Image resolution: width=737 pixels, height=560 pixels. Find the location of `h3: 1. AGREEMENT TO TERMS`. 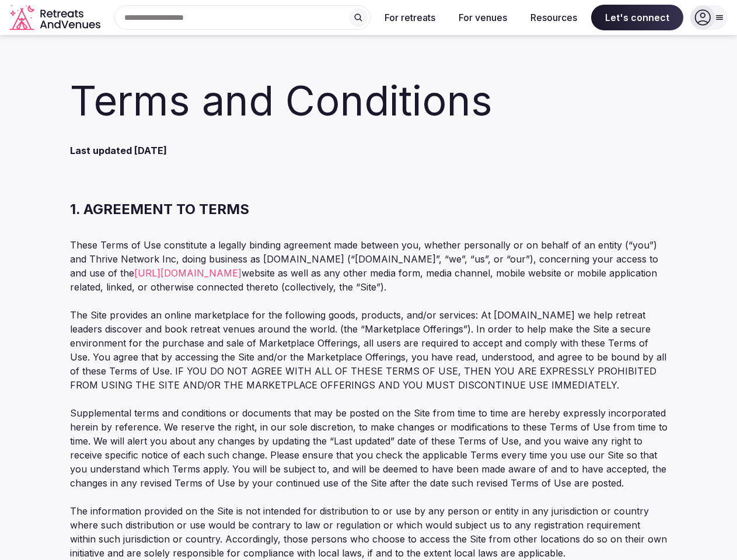

h3: 1. AGREEMENT TO TERMS is located at coordinates (369, 202).